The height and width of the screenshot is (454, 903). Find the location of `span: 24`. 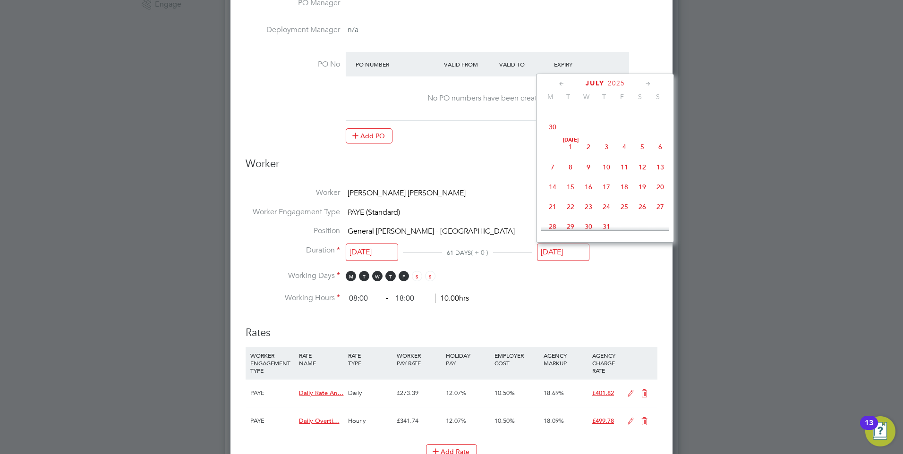

span: 24 is located at coordinates (607, 207).